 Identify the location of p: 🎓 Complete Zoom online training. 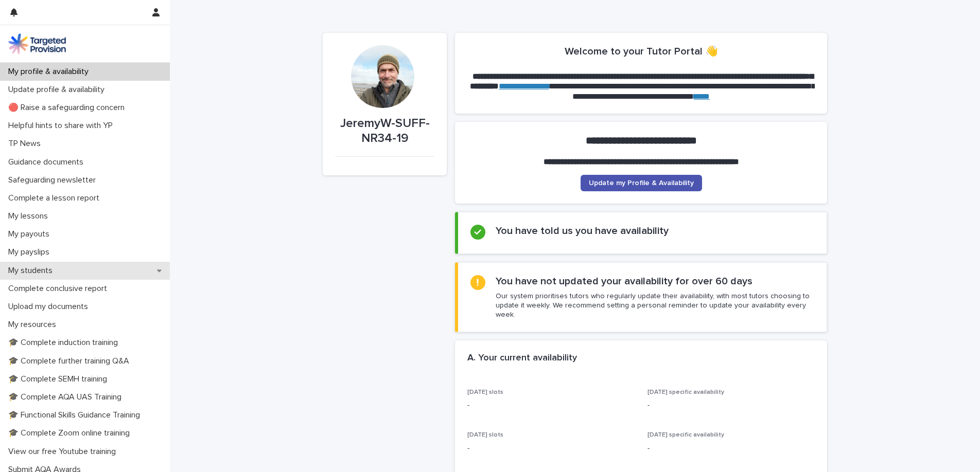
(71, 434).